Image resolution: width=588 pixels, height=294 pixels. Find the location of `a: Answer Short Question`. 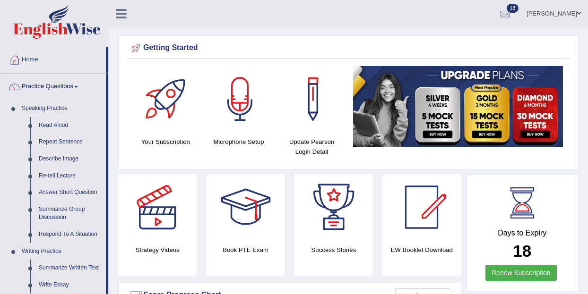

a: Answer Short Question is located at coordinates (70, 193).